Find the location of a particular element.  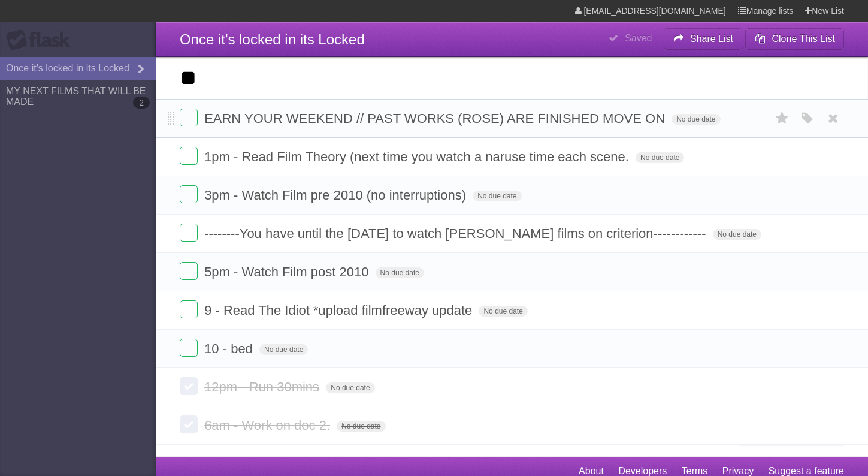

span: 9 - Read The Idiot *upload filmfreeway update is located at coordinates (339, 310).